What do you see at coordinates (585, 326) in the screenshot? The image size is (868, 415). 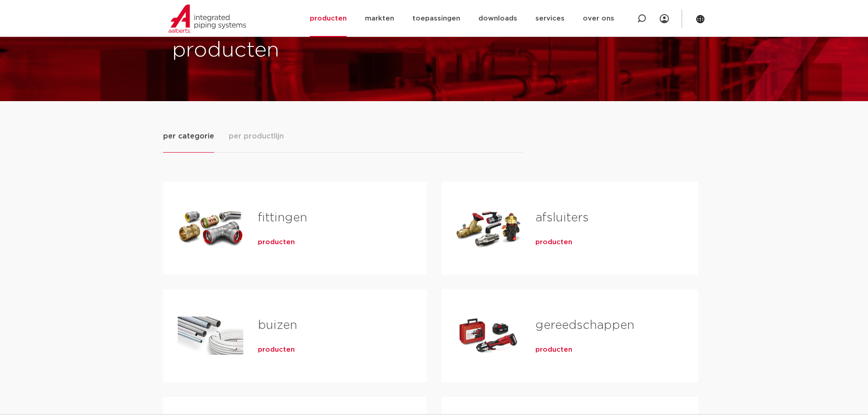 I see `a: gereedschappen` at bounding box center [585, 326].